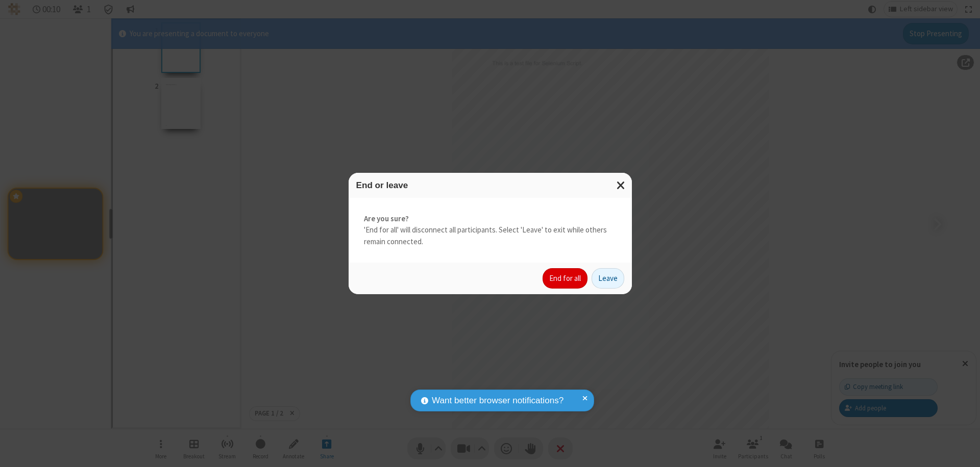  Describe the element at coordinates (621, 185) in the screenshot. I see `button: Close modal` at that location.